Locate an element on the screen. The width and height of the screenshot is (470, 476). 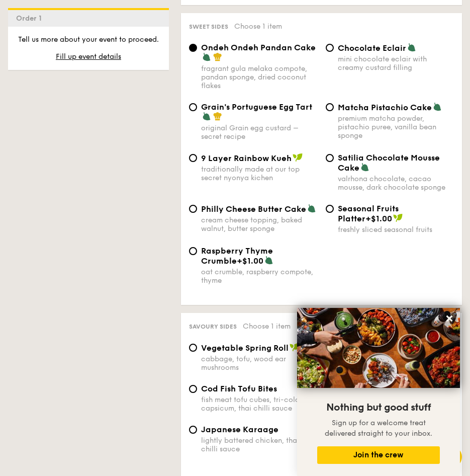
span: Order 1 is located at coordinates (31, 18).